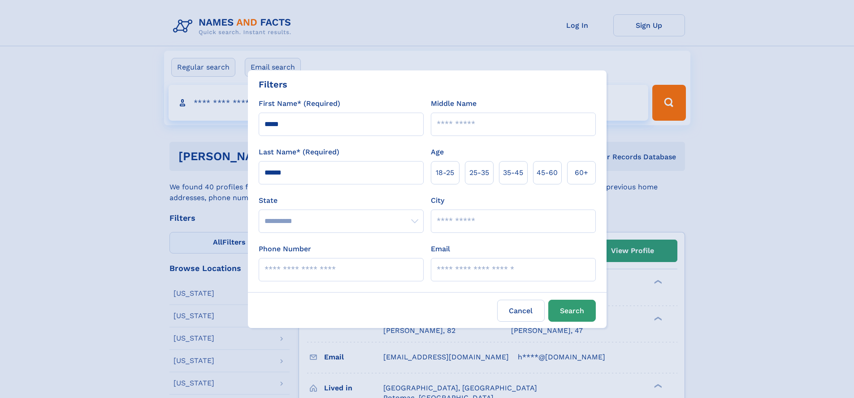 This screenshot has width=854, height=398. Describe the element at coordinates (513, 173) in the screenshot. I see `span: 35‑45` at that location.